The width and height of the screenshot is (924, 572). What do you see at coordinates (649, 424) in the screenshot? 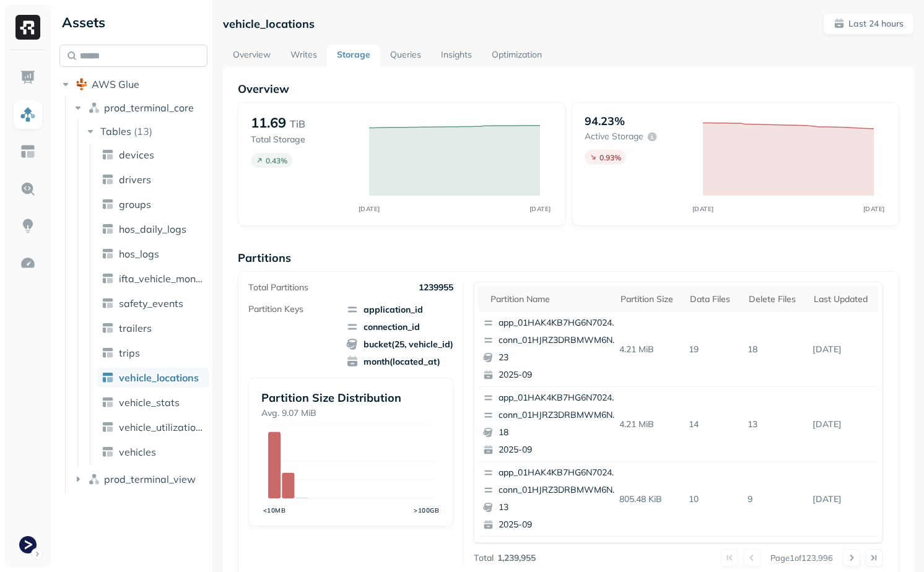
I see `p: 4.21 MiB` at bounding box center [649, 424].